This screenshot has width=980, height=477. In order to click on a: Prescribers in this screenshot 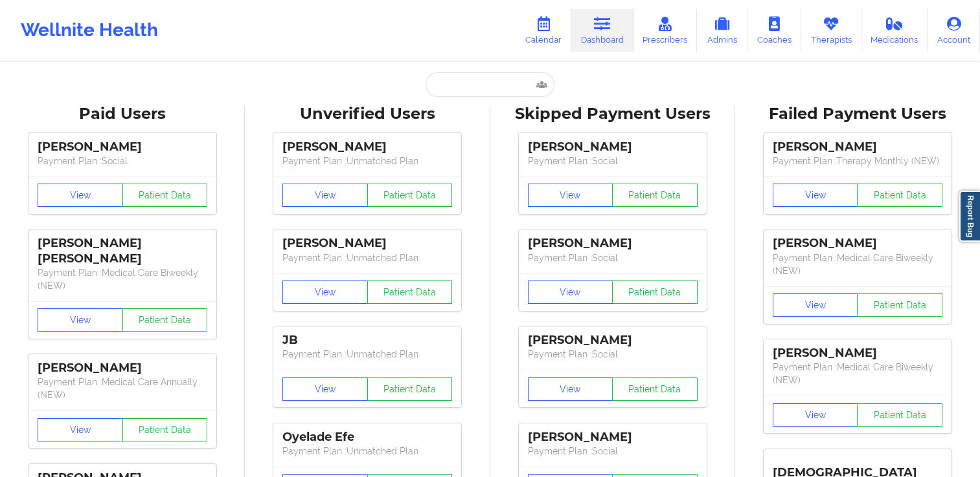, I will do `click(665, 30)`.